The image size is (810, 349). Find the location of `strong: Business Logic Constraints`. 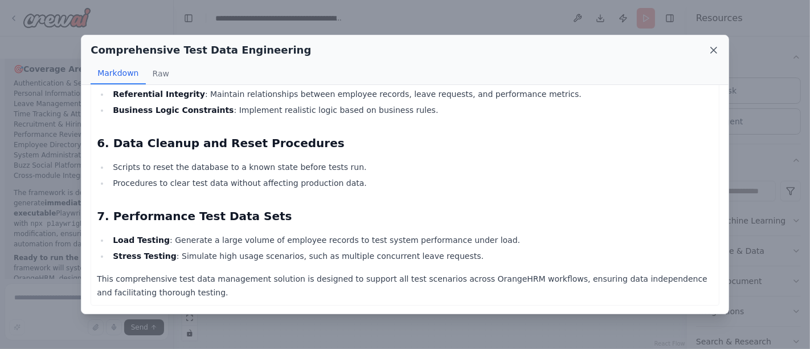

strong: Business Logic Constraints is located at coordinates (173, 110).